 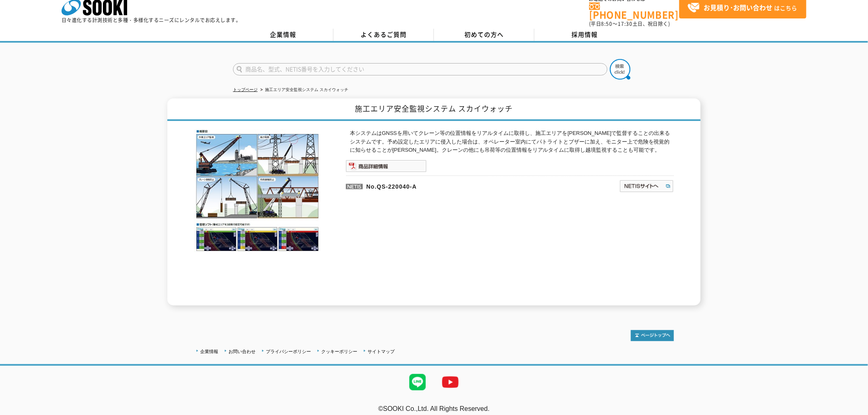 What do you see at coordinates (242, 351) in the screenshot?
I see `a: お問い合わせ` at bounding box center [242, 351].